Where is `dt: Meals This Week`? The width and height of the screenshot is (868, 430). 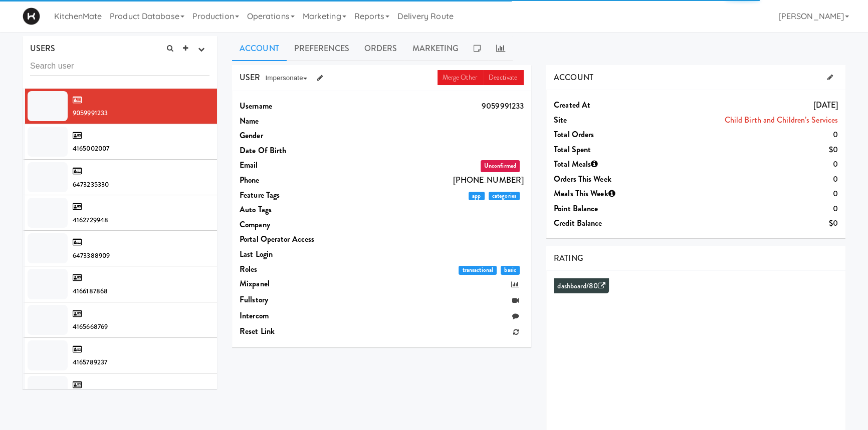
dt: Meals This Week is located at coordinates (611, 194).